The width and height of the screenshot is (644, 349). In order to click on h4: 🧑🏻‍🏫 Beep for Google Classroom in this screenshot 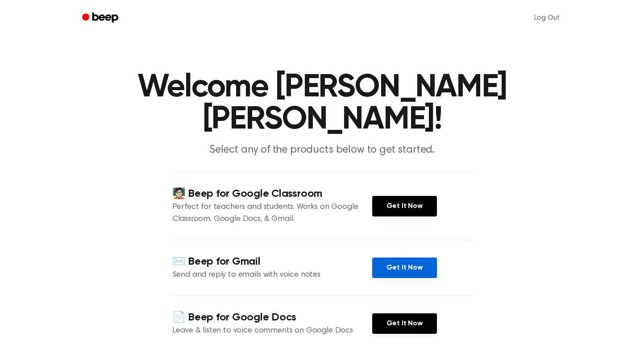, I will do `click(273, 193)`.